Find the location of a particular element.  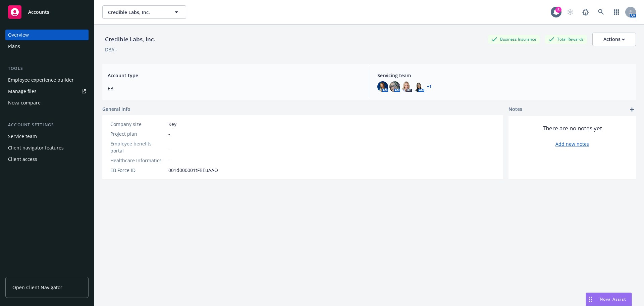

div: Nova compare is located at coordinates (24, 103).